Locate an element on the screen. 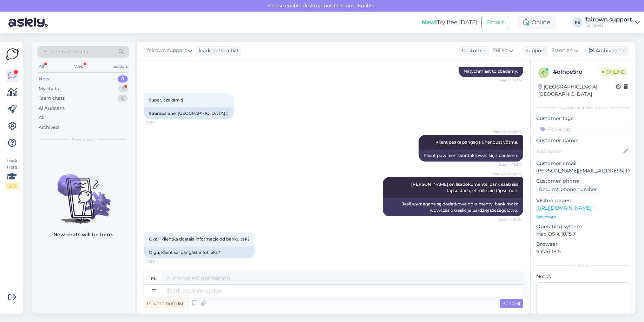 The image size is (644, 322). p: Operating system is located at coordinates (583, 227).